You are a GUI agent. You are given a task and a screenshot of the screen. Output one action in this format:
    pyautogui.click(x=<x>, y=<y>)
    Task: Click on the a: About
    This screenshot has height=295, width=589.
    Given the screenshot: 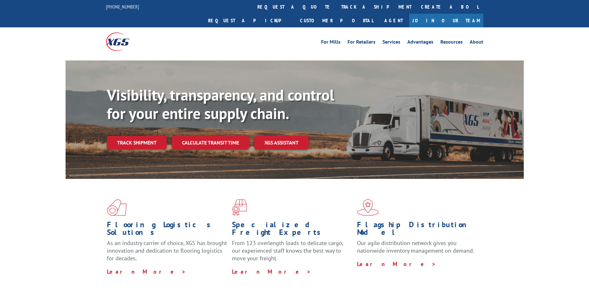 What is the action you would take?
    pyautogui.click(x=477, y=43)
    